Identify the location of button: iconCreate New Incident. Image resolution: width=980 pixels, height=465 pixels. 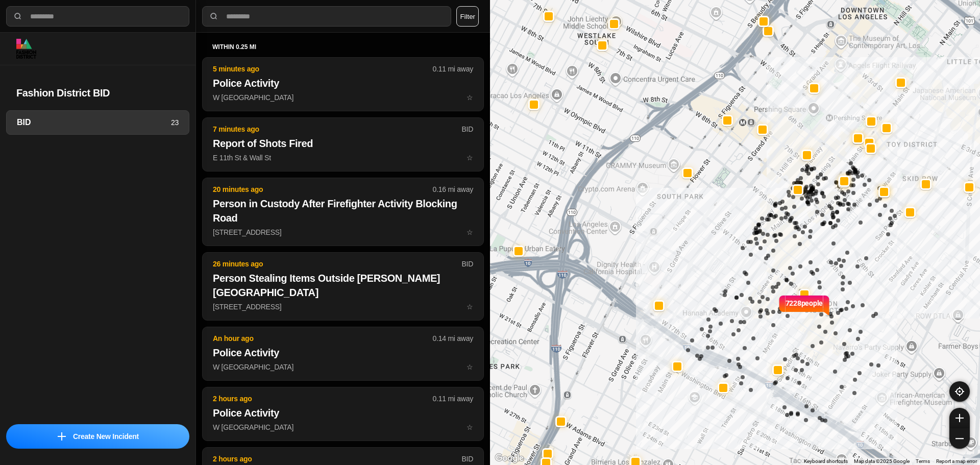
(98, 436).